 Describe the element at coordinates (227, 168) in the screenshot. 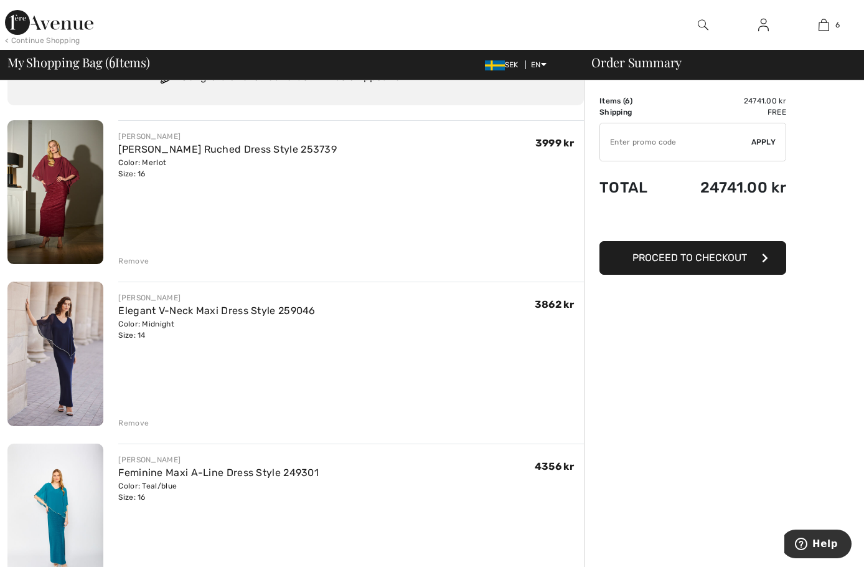

I see `div: Color: Merlot Size: 16` at that location.